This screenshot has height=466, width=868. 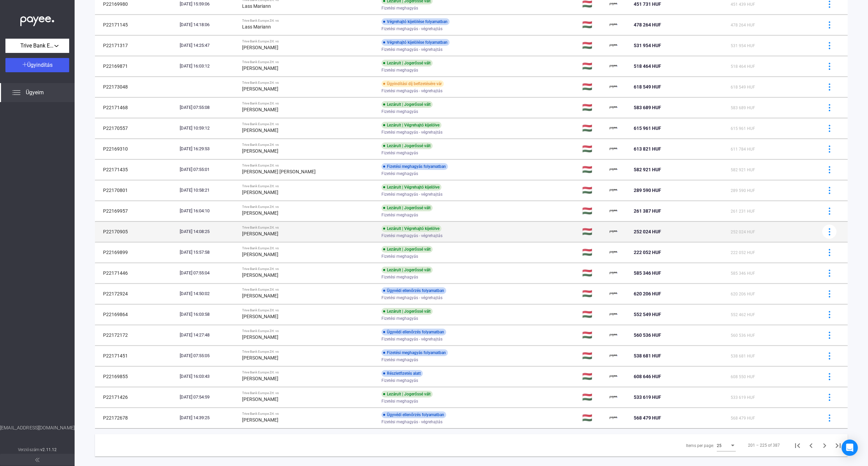 What do you see at coordinates (37, 65) in the screenshot?
I see `button: Ügyindítás` at bounding box center [37, 65].